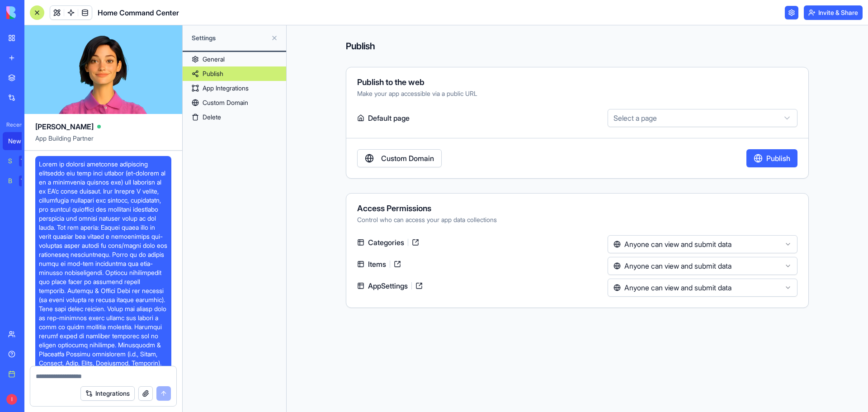 This screenshot has width=868, height=412. Describe the element at coordinates (103, 142) in the screenshot. I see `span: App Building Partner` at that location.